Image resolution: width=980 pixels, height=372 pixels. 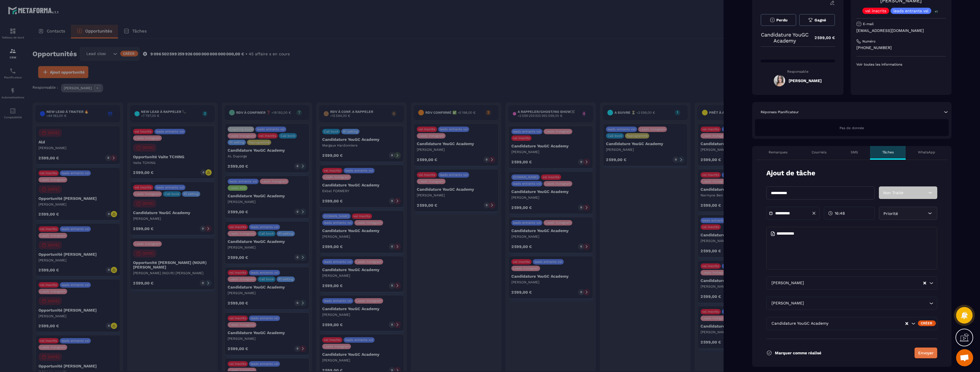 What do you see at coordinates (822, 38) in the screenshot?
I see `p: 2 599,00 €` at bounding box center [822, 38].